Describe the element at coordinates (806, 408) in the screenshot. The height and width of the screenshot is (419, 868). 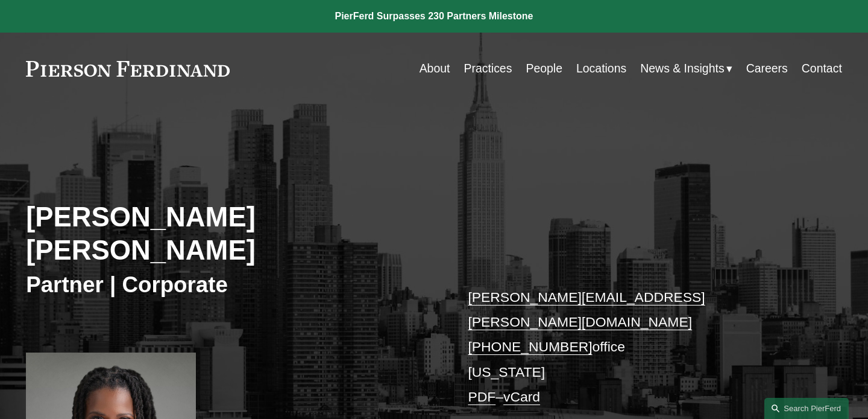
I see `a: Search this site` at that location.